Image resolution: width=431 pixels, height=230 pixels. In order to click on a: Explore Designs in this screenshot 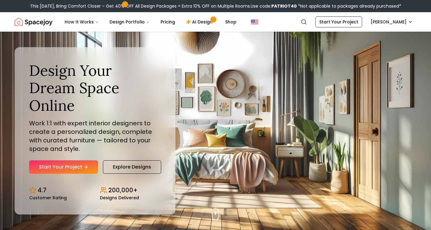, I will do `click(132, 167)`.